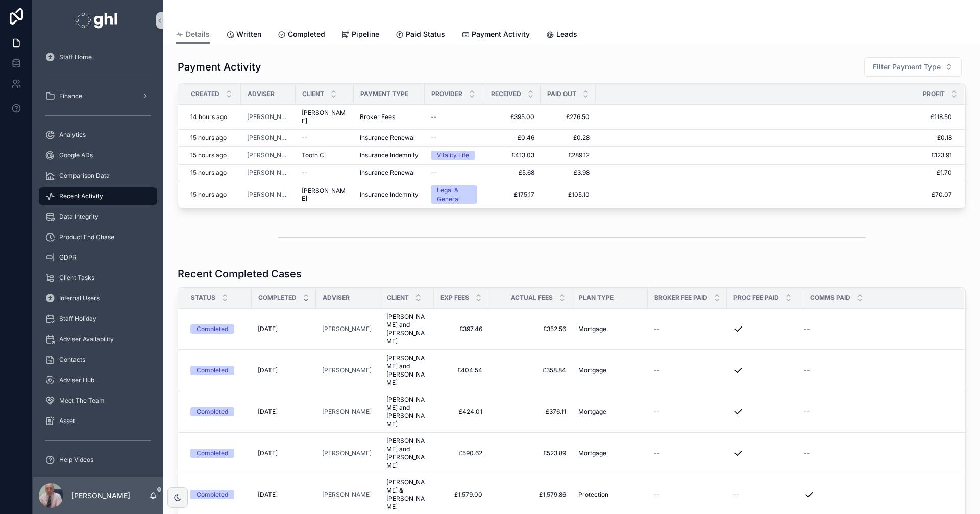 The width and height of the screenshot is (980, 514). Describe the element at coordinates (512, 138) in the screenshot. I see `span: £0.46` at that location.